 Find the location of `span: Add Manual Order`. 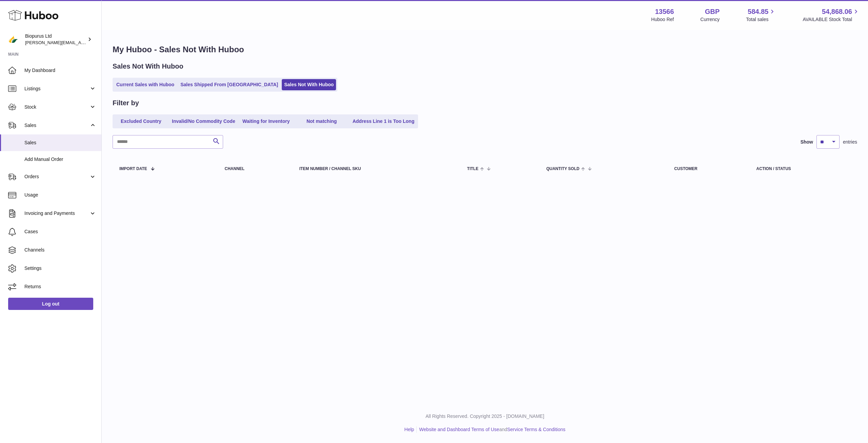

span: Add Manual Order is located at coordinates (60, 159).